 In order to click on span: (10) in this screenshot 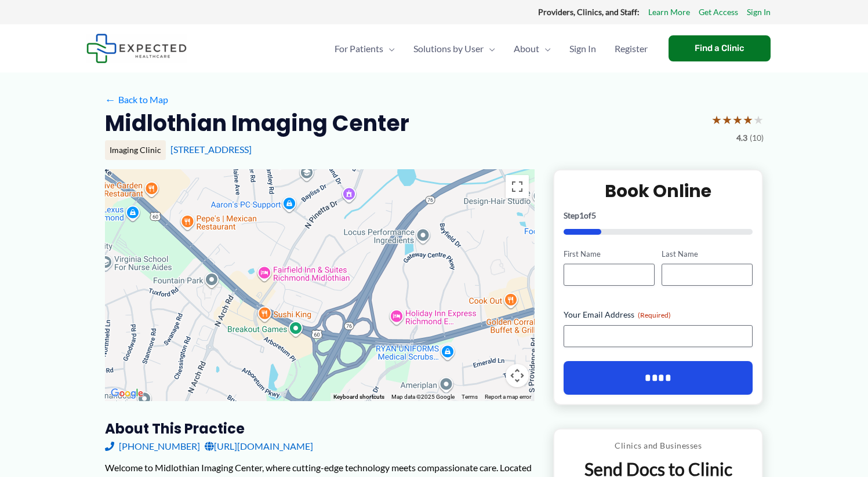, I will do `click(756, 138)`.